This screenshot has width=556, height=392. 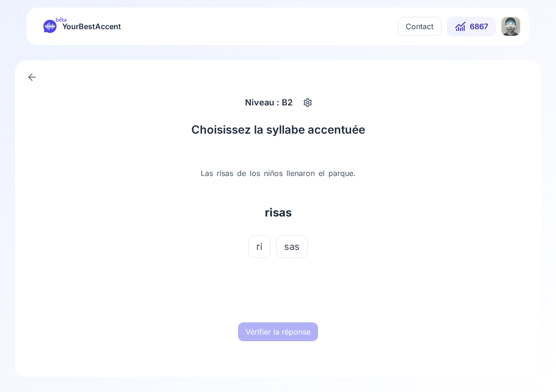 What do you see at coordinates (259, 246) in the screenshot?
I see `span: ri` at bounding box center [259, 246].